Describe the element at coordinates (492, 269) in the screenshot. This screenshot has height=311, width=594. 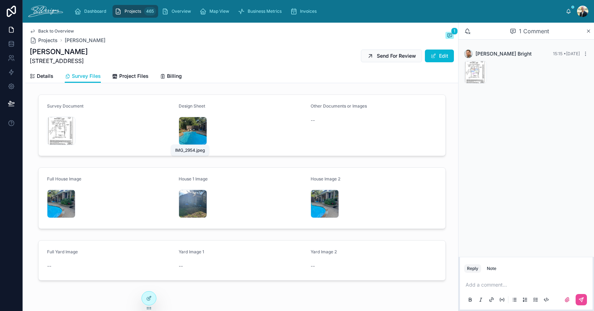
I see `div: Note` at that location.